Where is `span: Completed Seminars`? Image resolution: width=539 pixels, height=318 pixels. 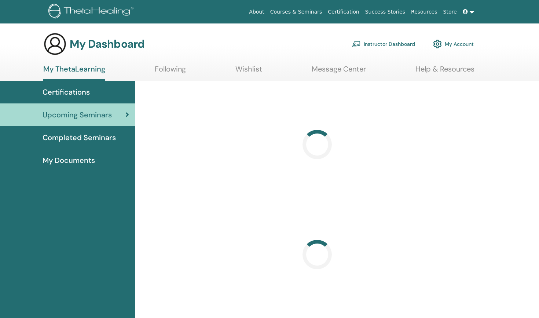 span: Completed Seminars is located at coordinates (79, 137).